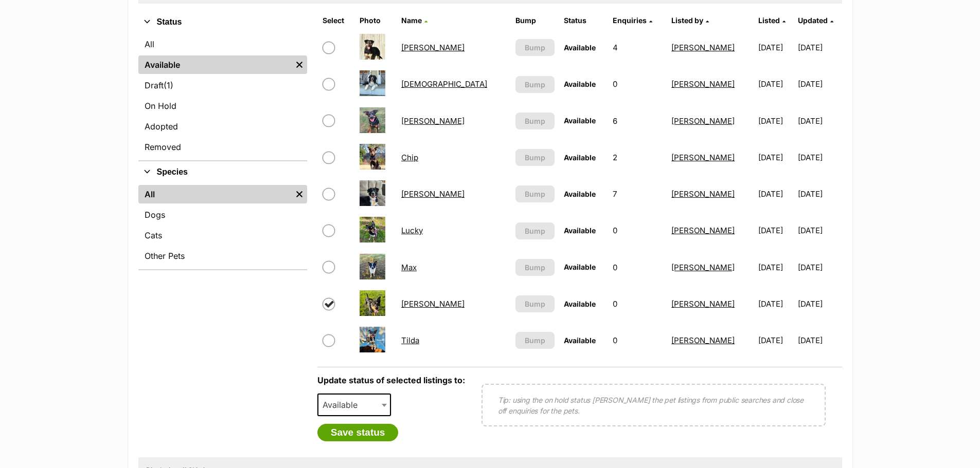 The width and height of the screenshot is (980, 468). I want to click on th: Select, so click(336, 21).